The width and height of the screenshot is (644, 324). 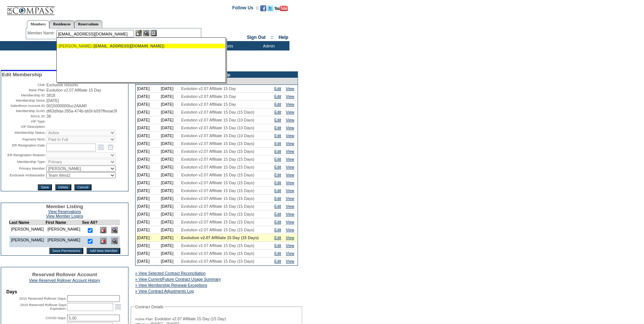 What do you see at coordinates (49, 116) in the screenshot?
I see `span: 38` at bounding box center [49, 116].